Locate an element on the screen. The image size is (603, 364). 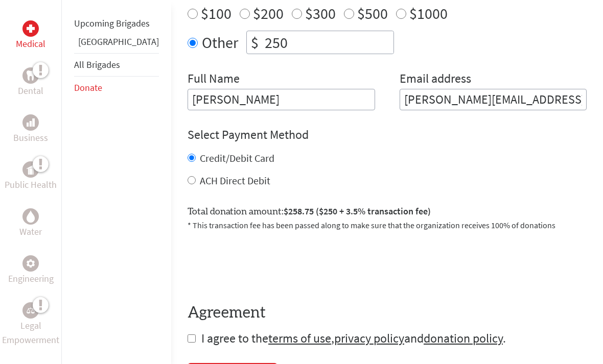
span: I agree to the , and . is located at coordinates (354, 338).